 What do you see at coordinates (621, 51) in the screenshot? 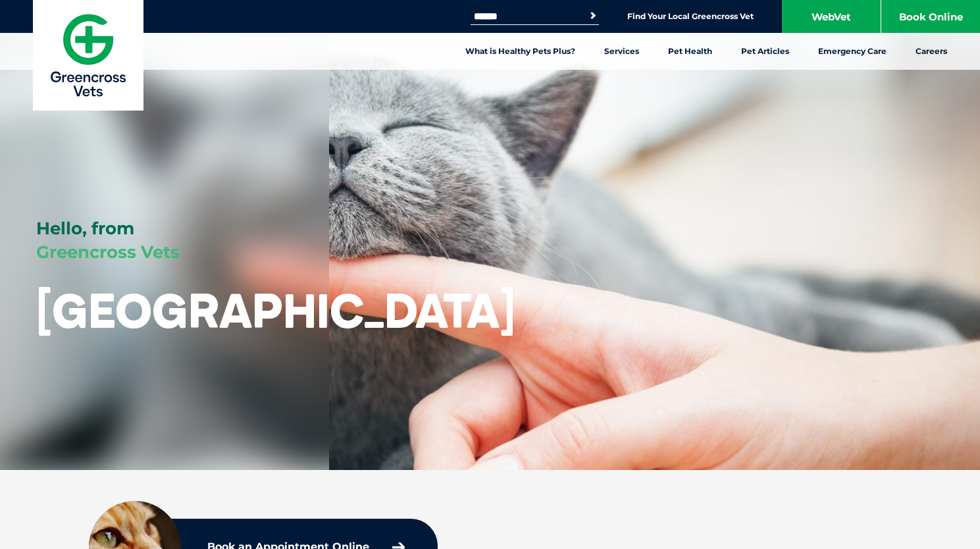
I see `a: Services` at bounding box center [621, 51].